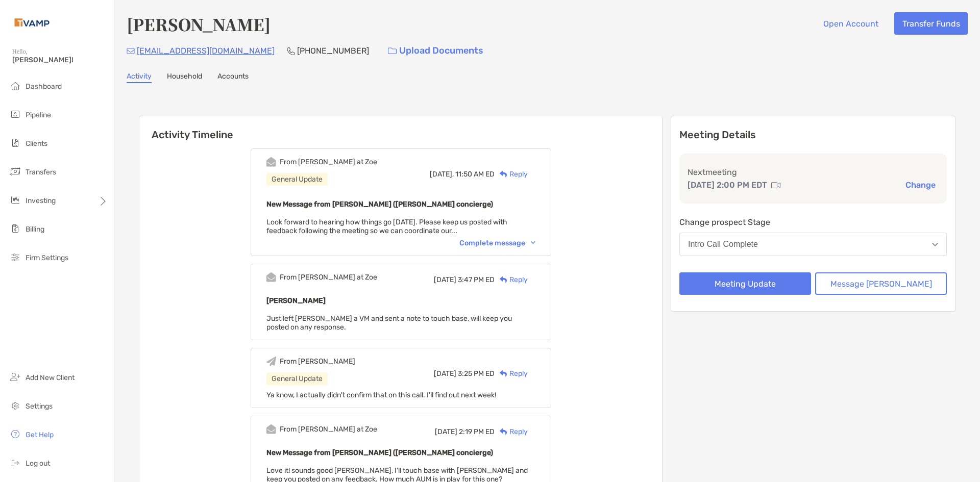  What do you see at coordinates (15, 200) in the screenshot?
I see `img: investing icon` at bounding box center [15, 200].